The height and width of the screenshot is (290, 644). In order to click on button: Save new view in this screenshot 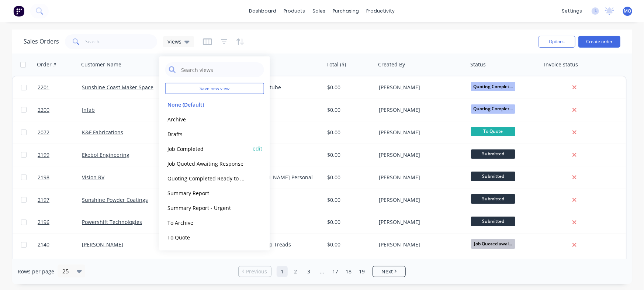, I will do `click(215, 89)`.